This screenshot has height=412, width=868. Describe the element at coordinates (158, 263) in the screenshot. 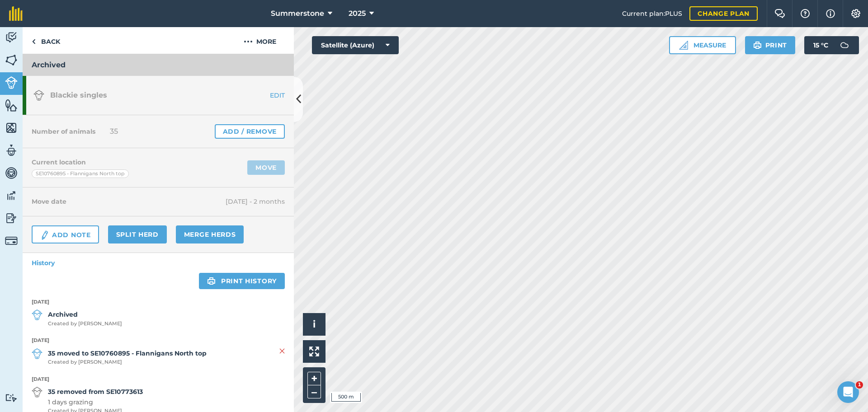

I see `a: History` at that location.